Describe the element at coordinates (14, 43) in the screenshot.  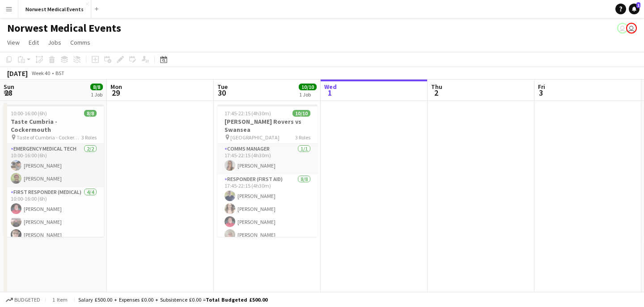
I see `span: View` at that location.